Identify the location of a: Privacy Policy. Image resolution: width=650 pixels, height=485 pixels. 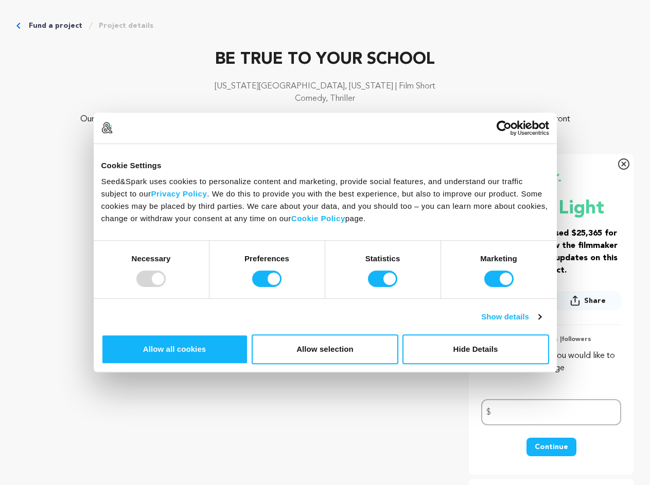
(179, 193).